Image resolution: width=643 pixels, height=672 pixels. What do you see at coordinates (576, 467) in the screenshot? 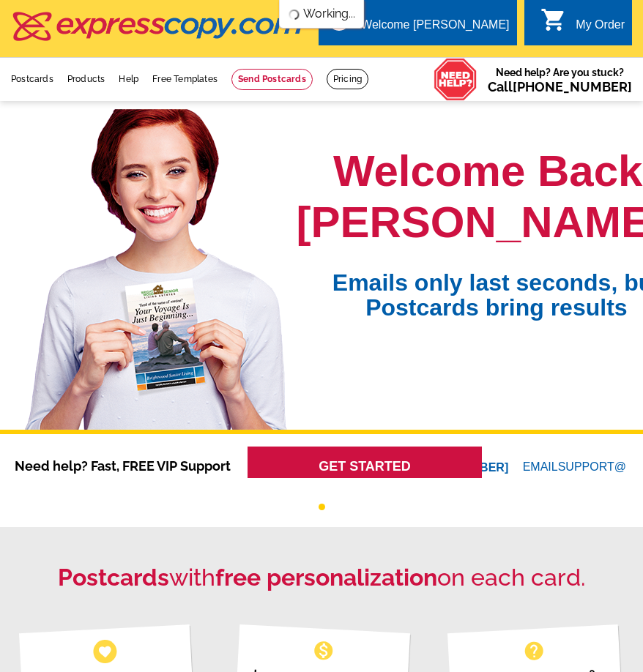
I see `a: EMAILSUPPORT@` at bounding box center [576, 467].